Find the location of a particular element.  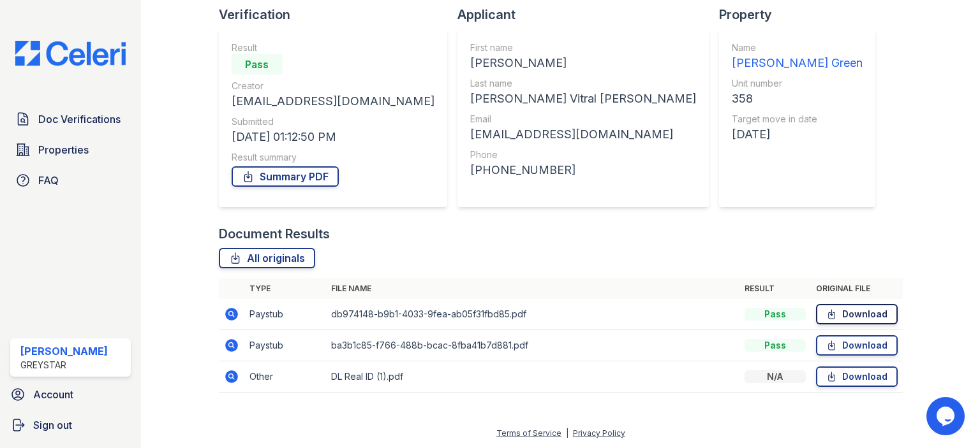

th: Result is located at coordinates (775, 289).